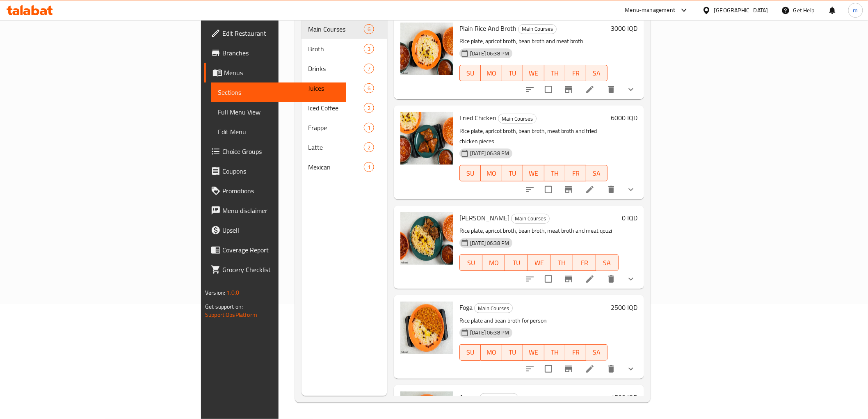  Describe the element at coordinates (478, 118) in the screenshot. I see `span: Fried Chicken` at that location.